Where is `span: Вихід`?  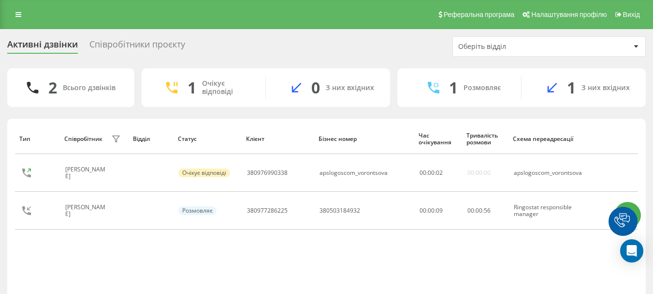
span: Вихід is located at coordinates (632, 15).